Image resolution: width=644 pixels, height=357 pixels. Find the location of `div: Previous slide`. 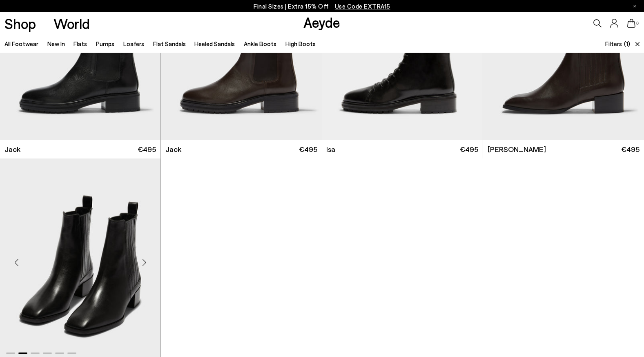

div: Previous slide is located at coordinates (16, 263).